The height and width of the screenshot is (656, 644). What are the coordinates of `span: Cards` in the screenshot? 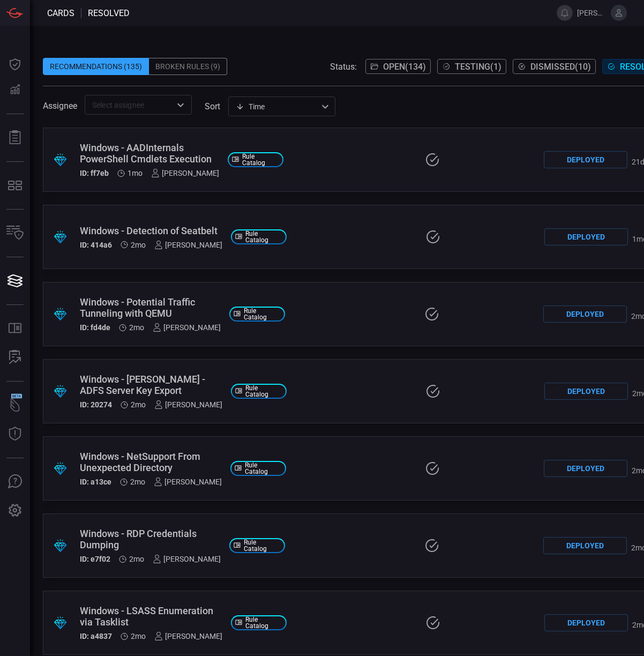 It's located at (61, 13).